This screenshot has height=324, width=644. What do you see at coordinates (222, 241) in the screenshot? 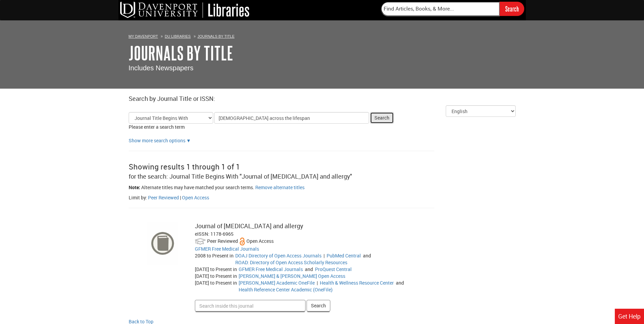
I see `span: Peer Reviewed` at bounding box center [222, 241].